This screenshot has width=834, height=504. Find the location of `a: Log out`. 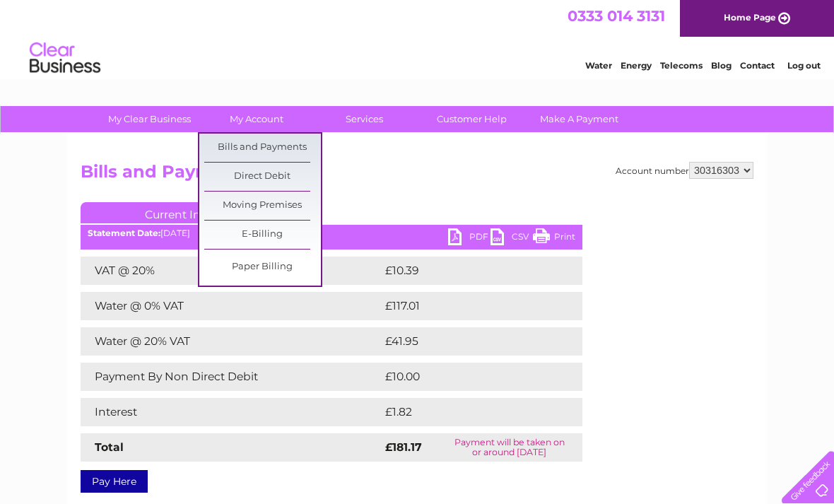

a: Log out is located at coordinates (803, 65).